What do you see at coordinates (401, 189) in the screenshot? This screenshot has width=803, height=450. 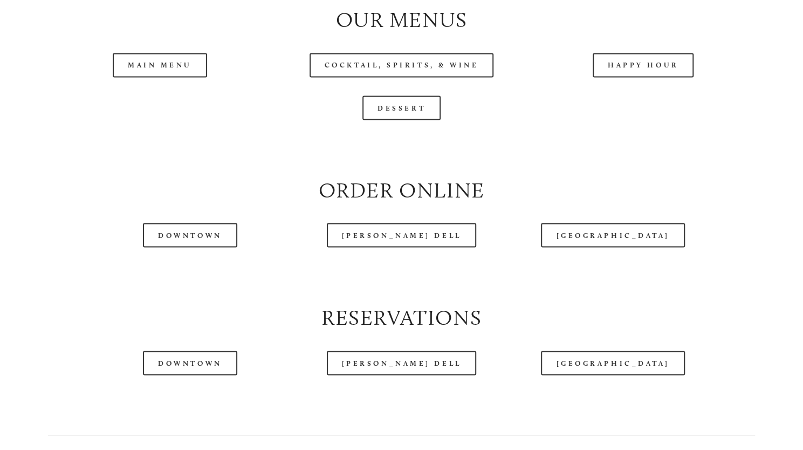 I see `h2: Order Online` at bounding box center [401, 189].